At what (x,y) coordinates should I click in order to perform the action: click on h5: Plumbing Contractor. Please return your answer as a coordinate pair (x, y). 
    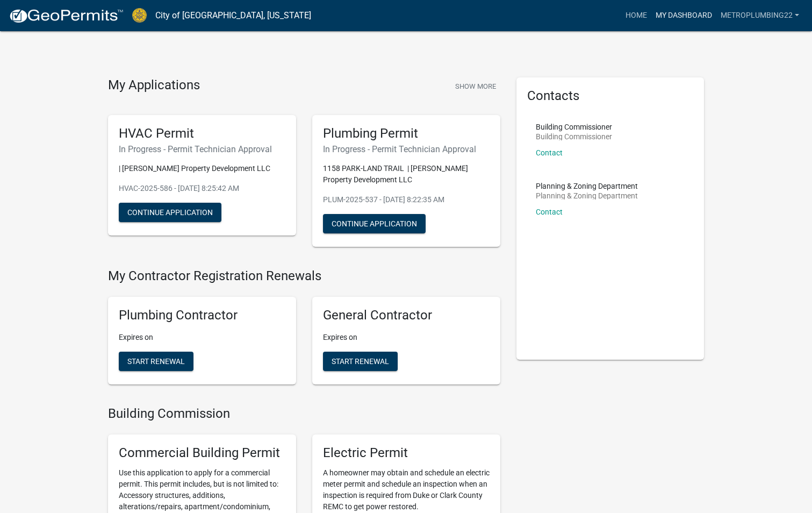
    Looking at the image, I should click on (202, 315).